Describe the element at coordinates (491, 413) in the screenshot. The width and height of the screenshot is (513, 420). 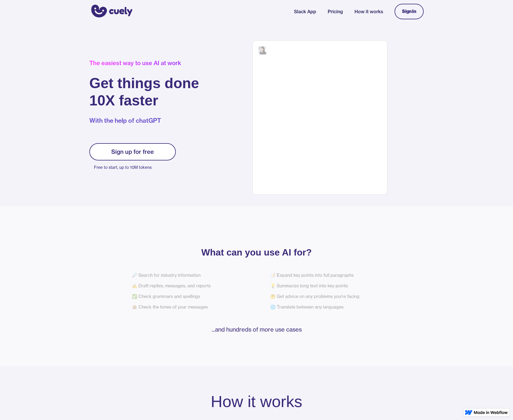
I see `img: Made in Webflow` at that location.